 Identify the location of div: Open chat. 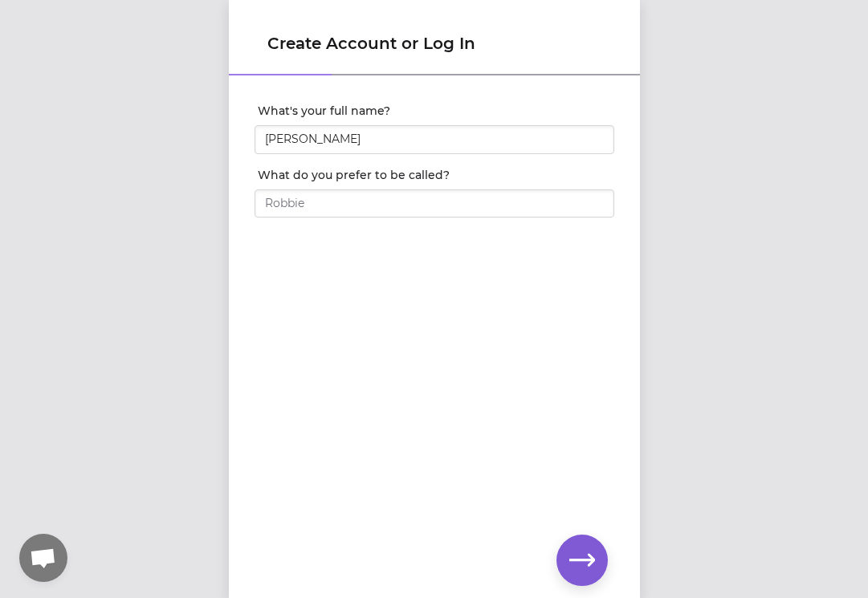
(44, 558).